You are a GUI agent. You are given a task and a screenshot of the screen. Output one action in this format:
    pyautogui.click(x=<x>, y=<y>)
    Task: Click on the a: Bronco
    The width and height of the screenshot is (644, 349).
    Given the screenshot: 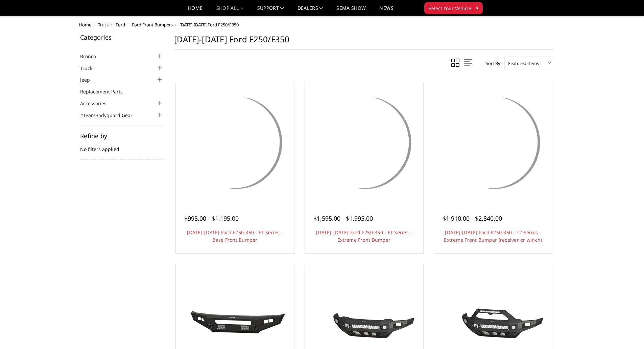 What is the action you would take?
    pyautogui.click(x=92, y=56)
    